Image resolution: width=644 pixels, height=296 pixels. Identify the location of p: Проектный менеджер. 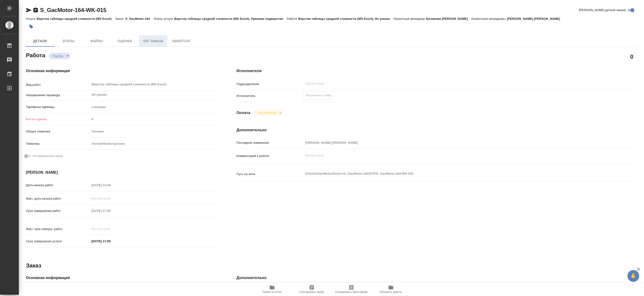
(410, 19).